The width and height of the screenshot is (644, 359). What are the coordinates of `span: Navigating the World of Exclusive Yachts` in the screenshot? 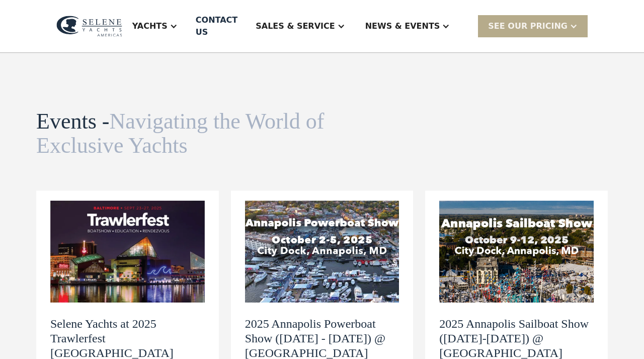 It's located at (180, 133).